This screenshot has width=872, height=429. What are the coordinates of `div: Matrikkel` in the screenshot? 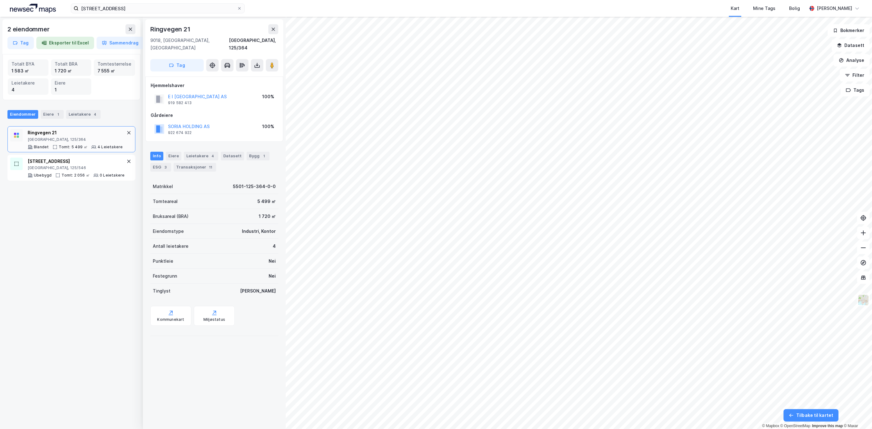 It's located at (163, 186).